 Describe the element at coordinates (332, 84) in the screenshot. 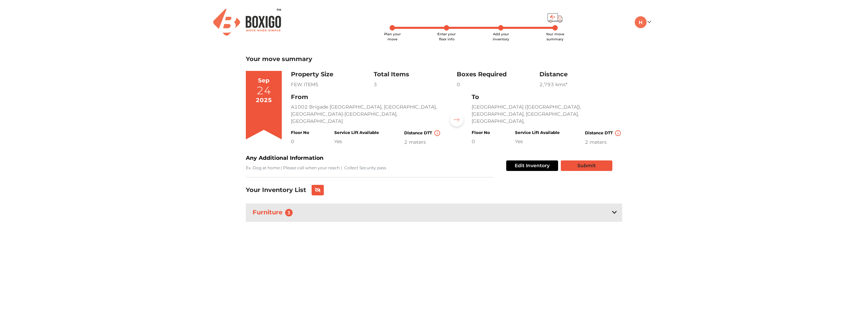

I see `div: FEW ITEMS` at that location.